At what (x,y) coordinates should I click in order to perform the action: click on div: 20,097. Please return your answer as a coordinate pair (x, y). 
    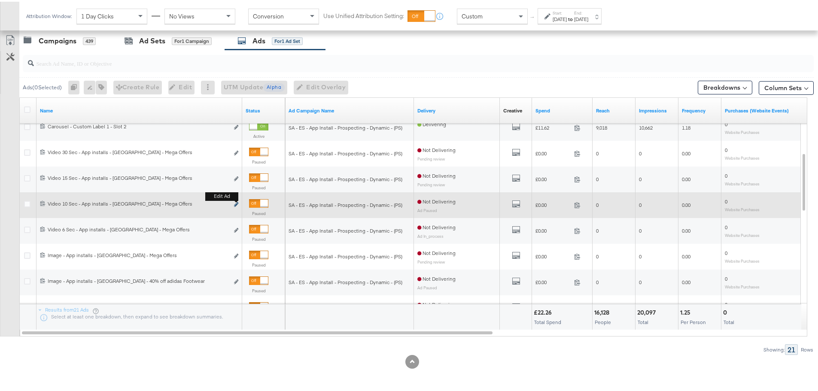
    Looking at the image, I should click on (647, 311).